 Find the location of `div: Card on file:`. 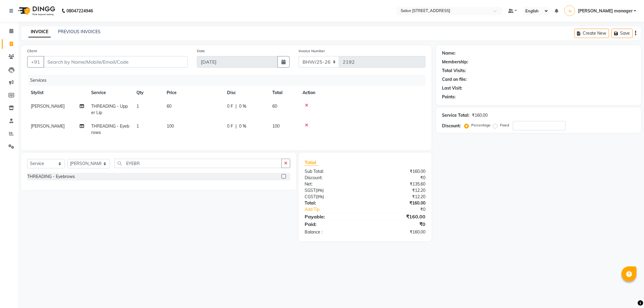

div: Card on file: is located at coordinates (455, 79).